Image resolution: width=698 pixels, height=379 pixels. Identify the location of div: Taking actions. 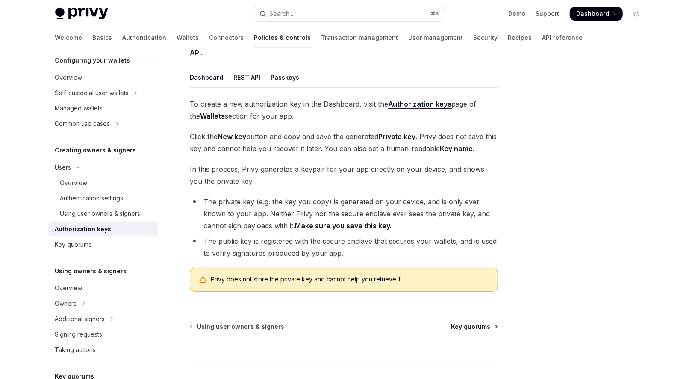
(76, 349).